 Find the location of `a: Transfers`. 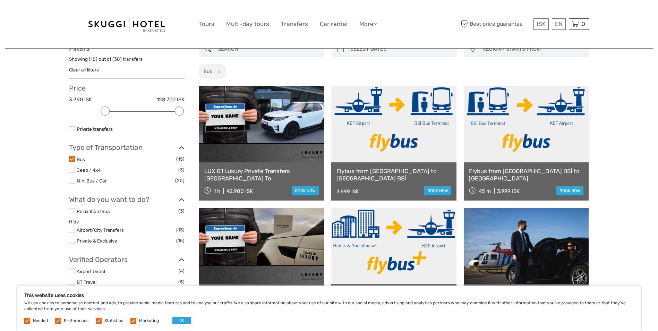

a: Transfers is located at coordinates (294, 24).